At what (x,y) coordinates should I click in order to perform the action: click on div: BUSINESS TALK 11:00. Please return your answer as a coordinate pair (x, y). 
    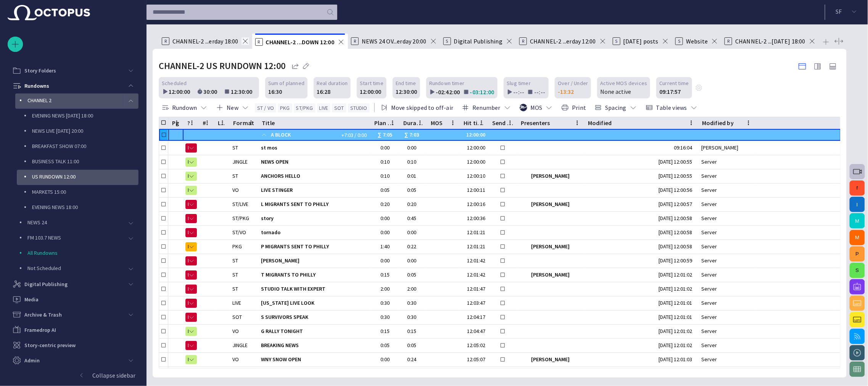
    Looking at the image, I should click on (78, 162).